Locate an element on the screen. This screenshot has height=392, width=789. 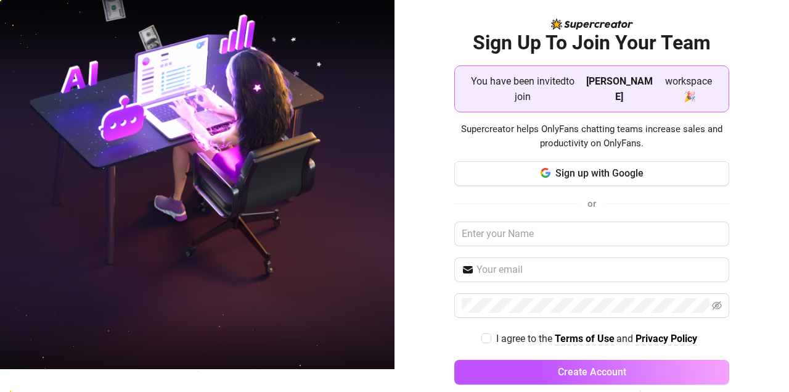
span: You have been invited to join is located at coordinates (523, 89).